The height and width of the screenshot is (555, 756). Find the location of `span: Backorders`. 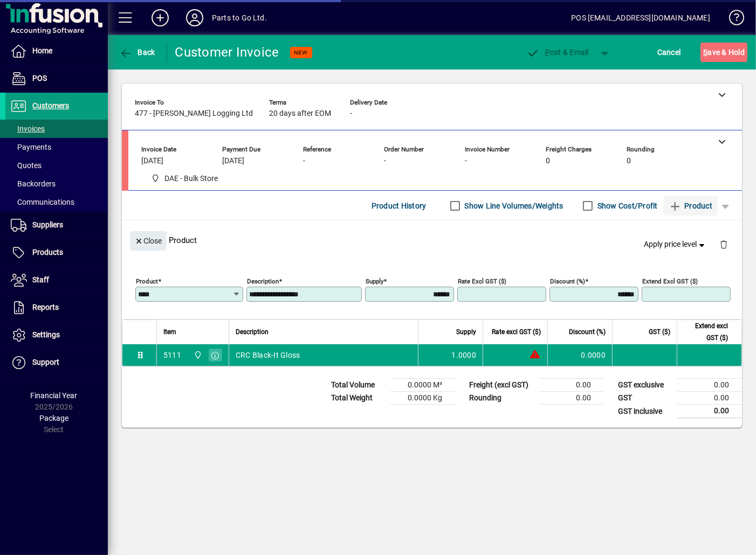

span: Backorders is located at coordinates (33, 184).